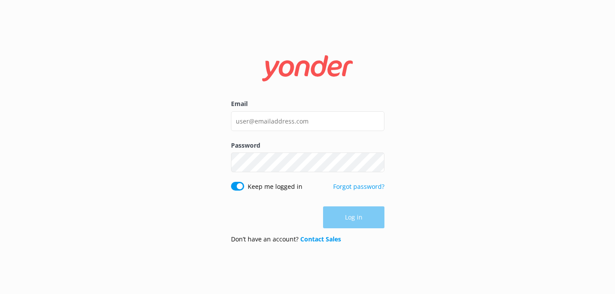 The image size is (615, 294). Describe the element at coordinates (308, 104) in the screenshot. I see `label: Email` at that location.